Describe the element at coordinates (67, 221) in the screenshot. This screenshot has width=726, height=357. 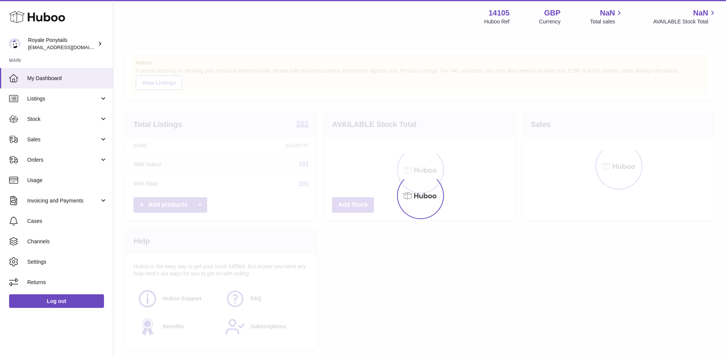
I see `span: Cases` at that location.